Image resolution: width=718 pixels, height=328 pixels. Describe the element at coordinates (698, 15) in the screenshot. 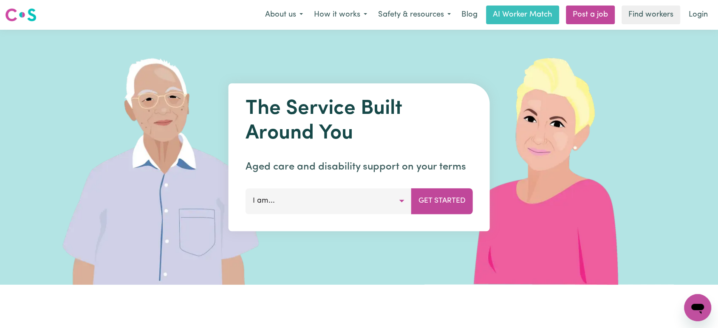

I see `a: Login` at that location.